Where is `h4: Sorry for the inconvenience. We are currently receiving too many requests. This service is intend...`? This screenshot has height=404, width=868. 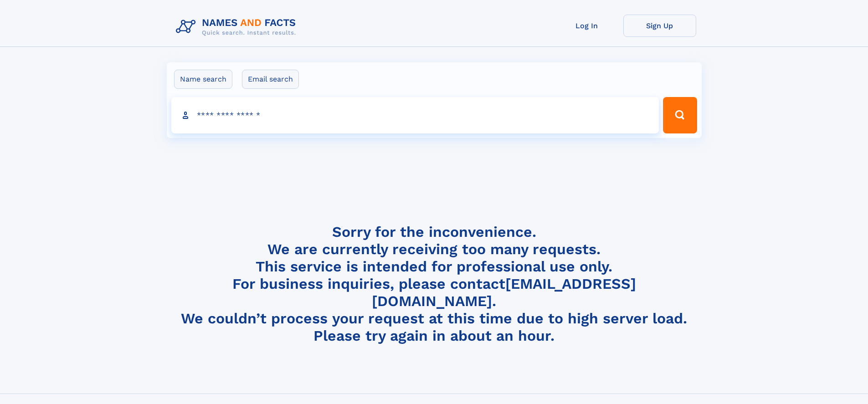 h4: Sorry for the inconvenience. We are currently receiving too many requests. This service is intend... is located at coordinates (434, 283).